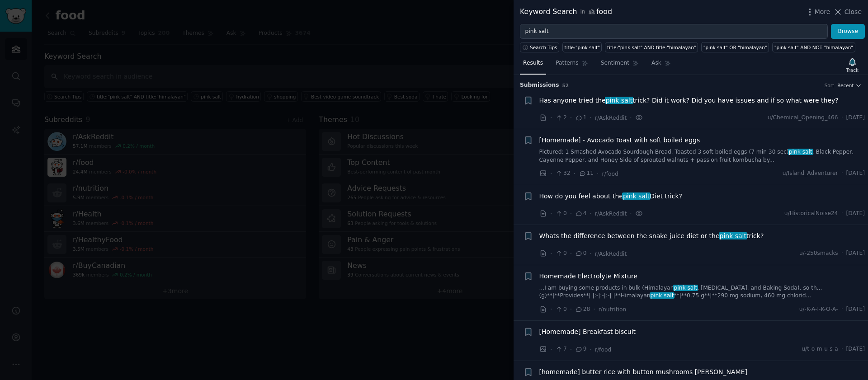  I want to click on a: Patterns, so click(572, 65).